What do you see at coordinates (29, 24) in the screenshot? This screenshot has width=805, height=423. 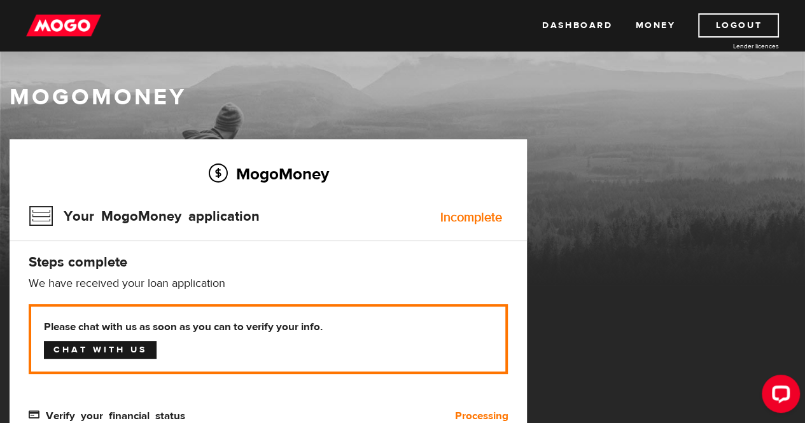 I see `button: Open LiveChat chat widget` at bounding box center [29, 24].